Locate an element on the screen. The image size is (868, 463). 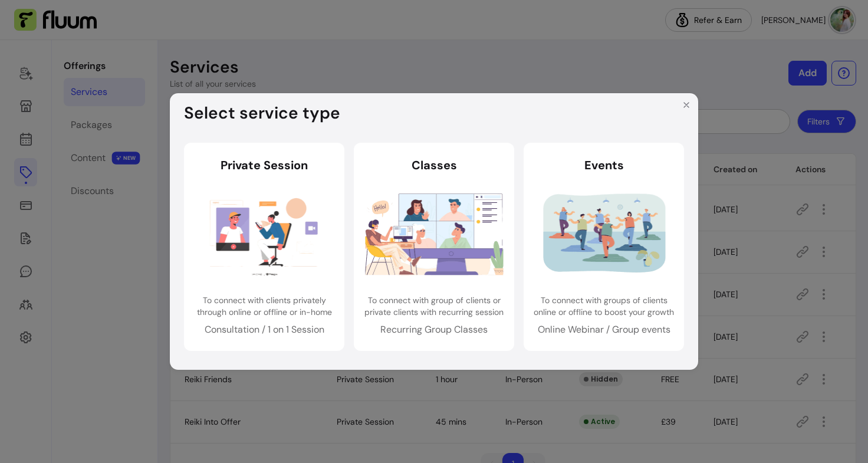
img: Private Session is located at coordinates (264, 233).